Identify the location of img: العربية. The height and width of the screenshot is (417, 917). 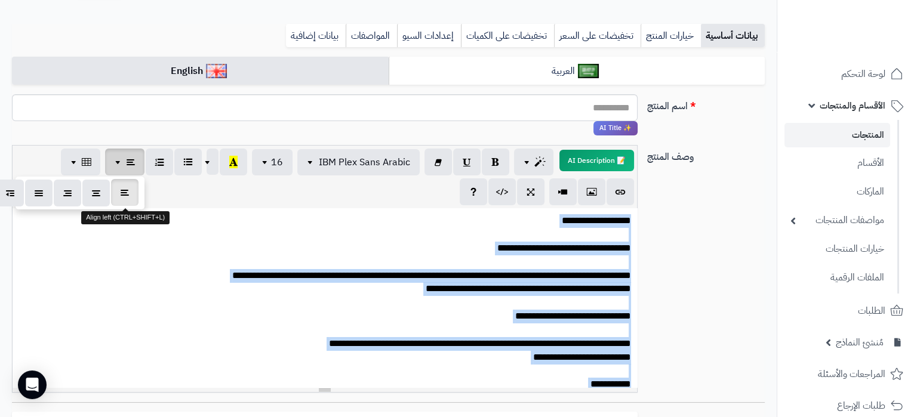
(588, 71).